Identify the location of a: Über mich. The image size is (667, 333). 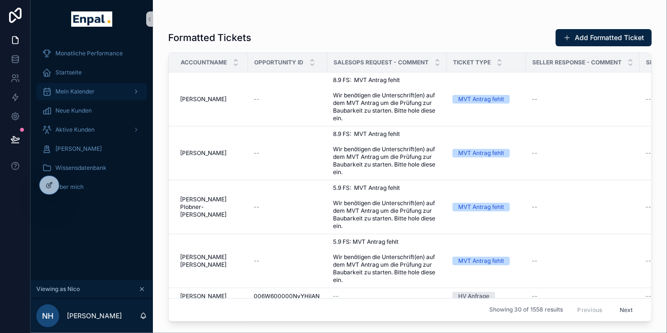
(92, 187).